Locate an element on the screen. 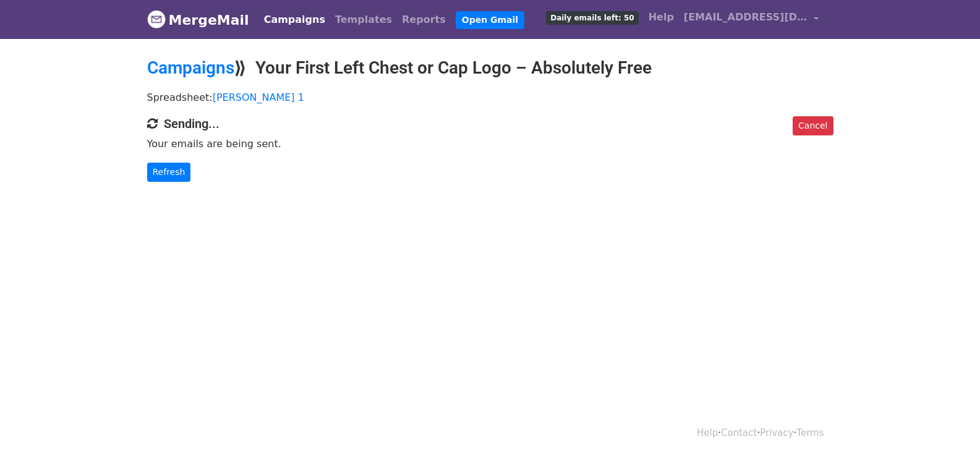 The height and width of the screenshot is (457, 980). h2: ⟫ Your First Left Chest or Cap Logo – Absolutely Free is located at coordinates (490, 68).